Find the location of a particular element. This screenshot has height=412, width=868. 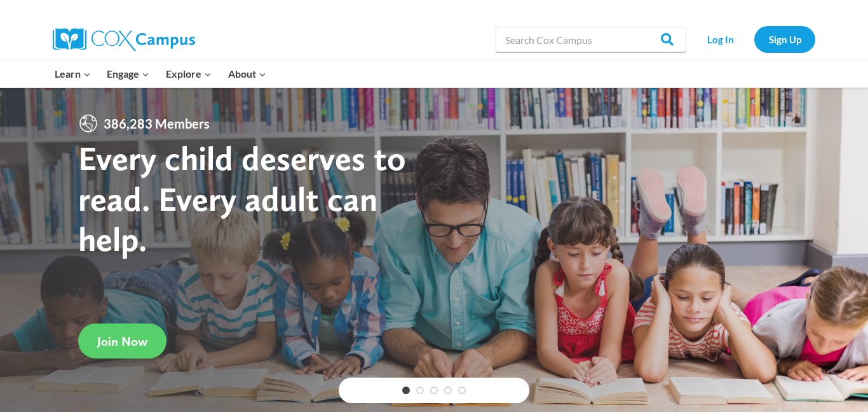

a: 1 is located at coordinates (406, 390).